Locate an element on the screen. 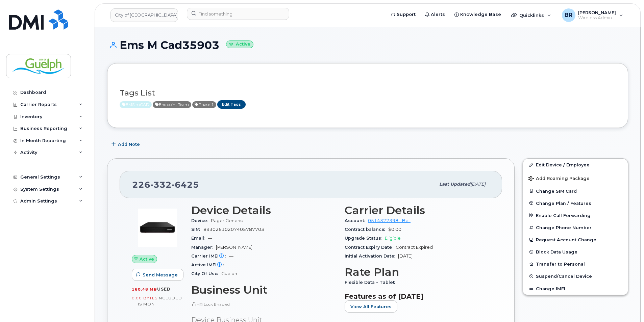 This screenshot has height=322, width=644. span: Contract Expired is located at coordinates (414, 247).